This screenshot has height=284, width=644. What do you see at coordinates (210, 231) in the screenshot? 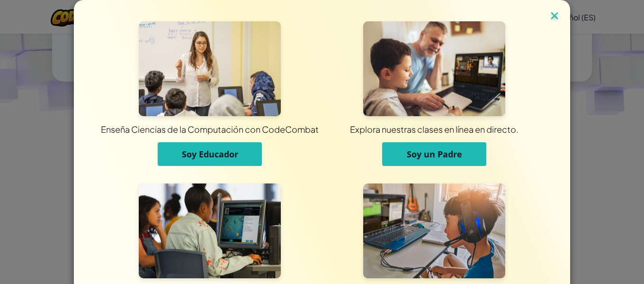
I see `img: Para Estudiantes` at bounding box center [210, 231].